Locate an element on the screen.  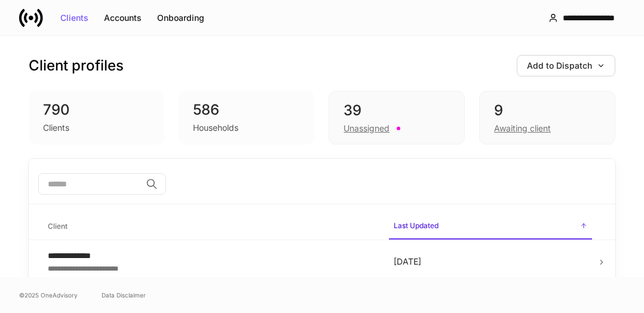
h6: Client is located at coordinates (58, 226).